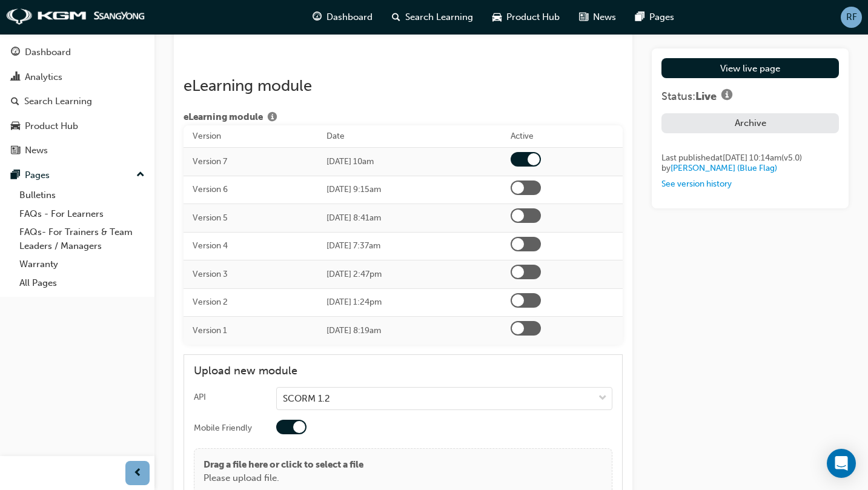 The height and width of the screenshot is (490, 868). Describe the element at coordinates (250, 330) in the screenshot. I see `td: Version 1` at that location.